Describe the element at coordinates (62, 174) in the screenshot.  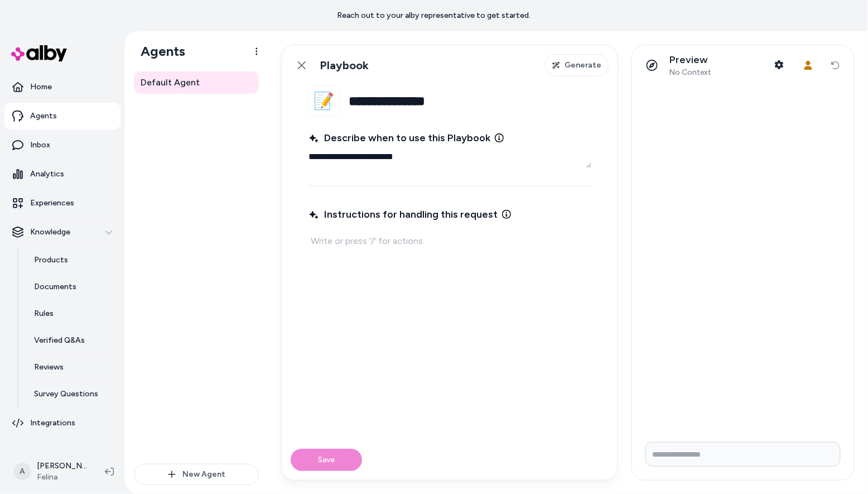
I see `a: Analytics` at that location.